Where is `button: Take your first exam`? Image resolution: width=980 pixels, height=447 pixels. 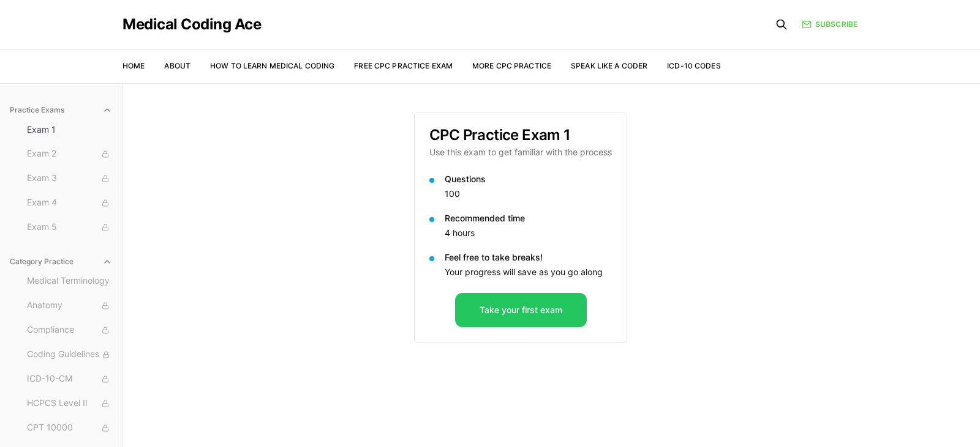
button: Take your first exam is located at coordinates (521, 310).